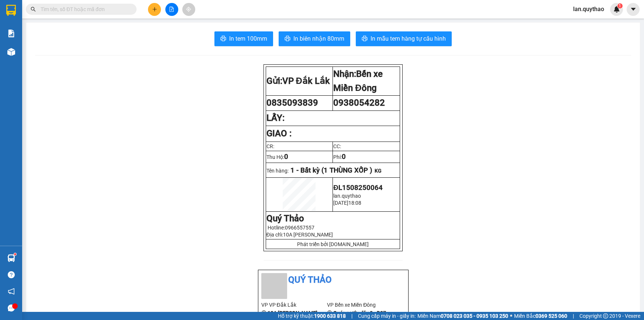 The image size is (644, 320). Describe the element at coordinates (291, 228) in the screenshot. I see `span: Hotline:` at that location.